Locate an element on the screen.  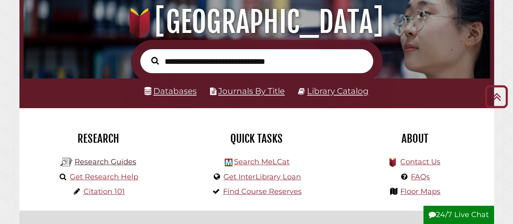
a: Get Research Help is located at coordinates (104, 176).